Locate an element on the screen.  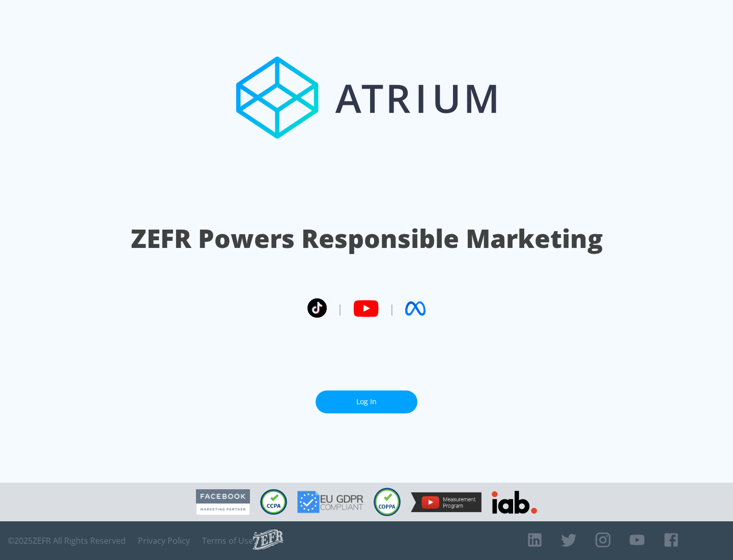
img: CCPA Compliant is located at coordinates (273, 502).